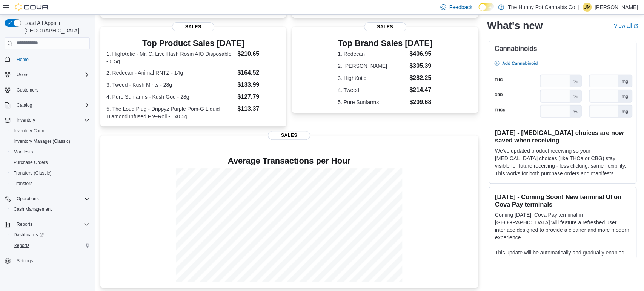 The image size is (644, 291). I want to click on dd: $209.68, so click(420, 102).